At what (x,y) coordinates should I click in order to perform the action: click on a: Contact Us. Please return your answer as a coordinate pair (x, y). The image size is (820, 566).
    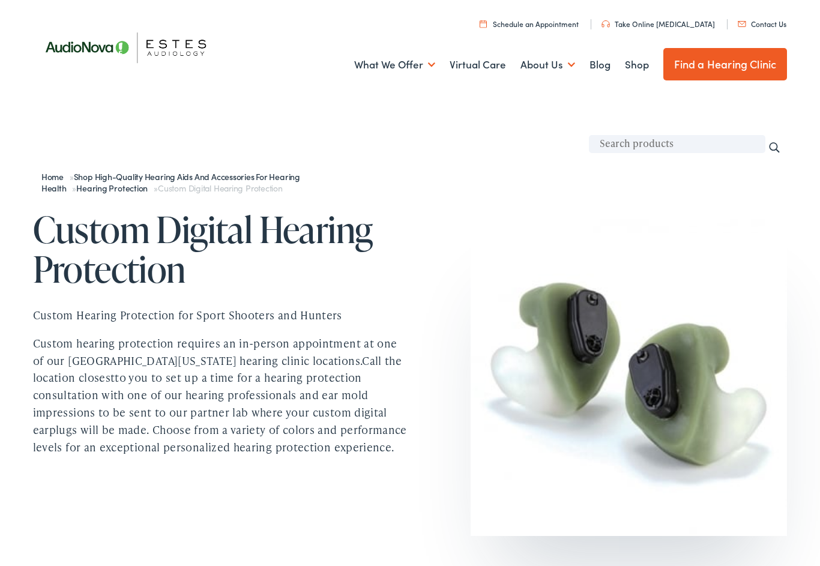
    Looking at the image, I should click on (762, 23).